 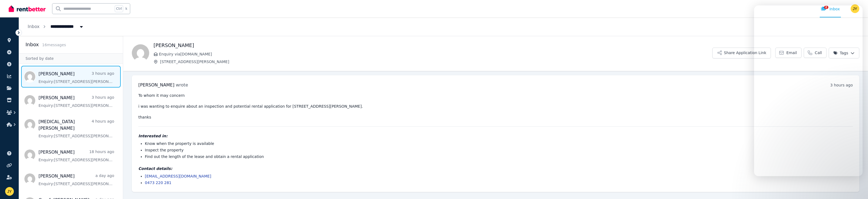 I want to click on img: RentBetter, so click(x=27, y=9).